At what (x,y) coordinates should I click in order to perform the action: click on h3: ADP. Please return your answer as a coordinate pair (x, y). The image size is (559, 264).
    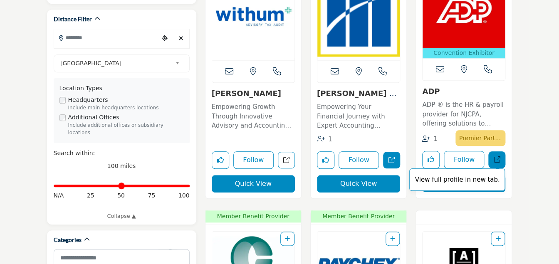
    Looking at the image, I should click on (464, 91).